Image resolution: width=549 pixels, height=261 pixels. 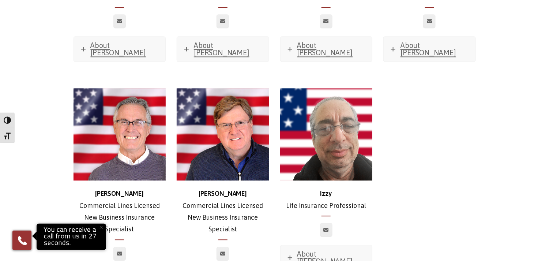 What do you see at coordinates (326, 199) in the screenshot?
I see `p: Life Insurance Professional` at bounding box center [326, 199].